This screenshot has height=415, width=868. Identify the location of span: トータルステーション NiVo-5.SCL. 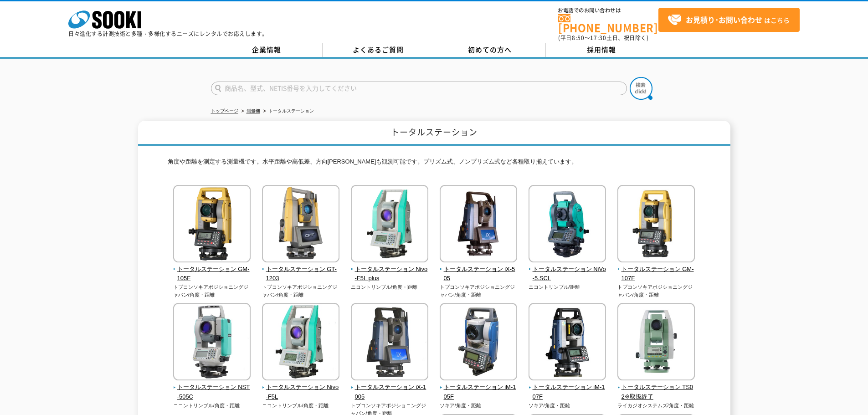
(567, 274).